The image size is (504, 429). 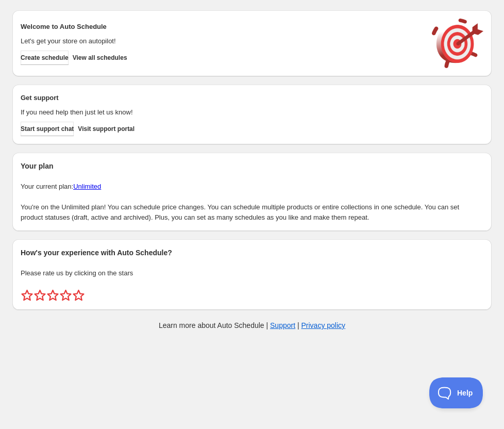 What do you see at coordinates (252, 166) in the screenshot?
I see `h2: Your plan` at bounding box center [252, 166].